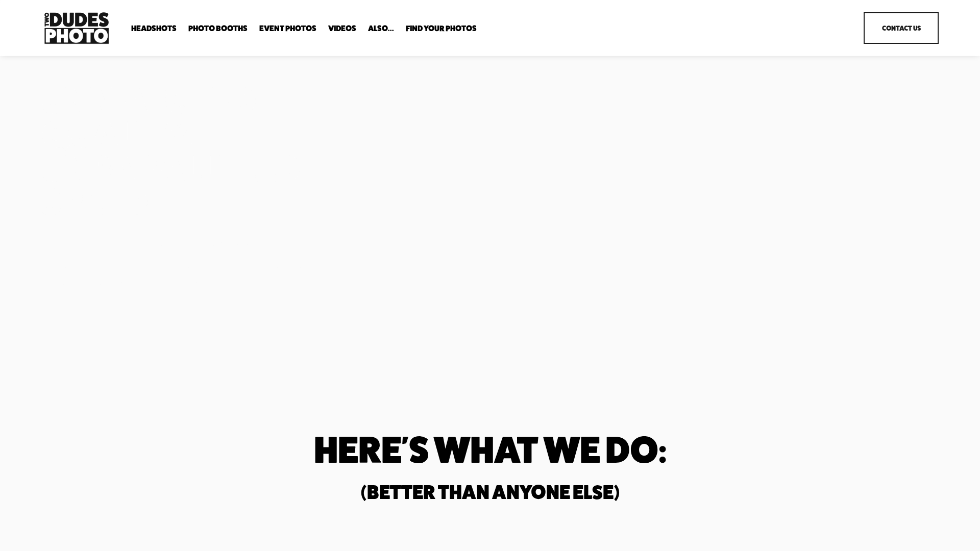 The image size is (980, 551). What do you see at coordinates (77, 28) in the screenshot?
I see `img: Two Dudes Photo | Headshots, Portraits &amp; Photo Booths` at bounding box center [77, 28].